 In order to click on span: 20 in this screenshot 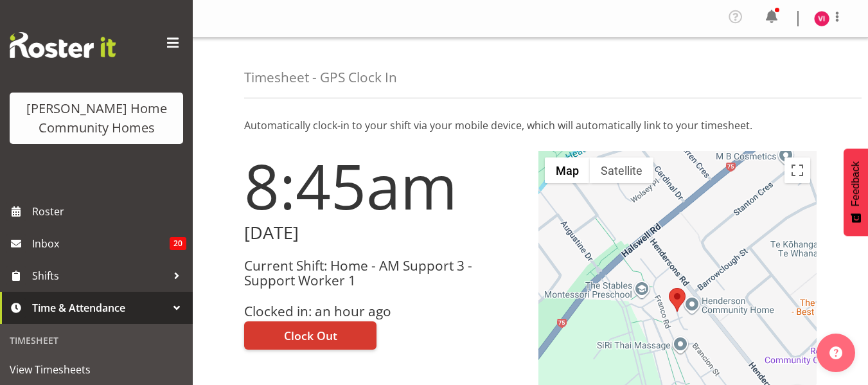, I will do `click(178, 243)`.